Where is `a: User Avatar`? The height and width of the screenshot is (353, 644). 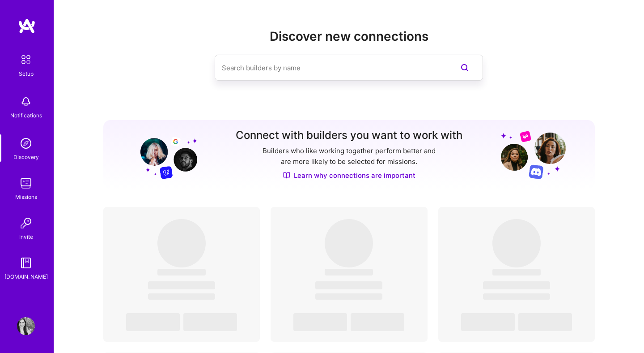 a: User Avatar is located at coordinates (26, 326).